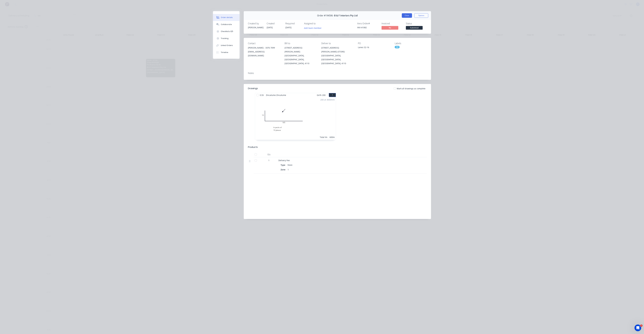  What do you see at coordinates (262, 95) in the screenshot?
I see `span: 0.55` at bounding box center [262, 95].